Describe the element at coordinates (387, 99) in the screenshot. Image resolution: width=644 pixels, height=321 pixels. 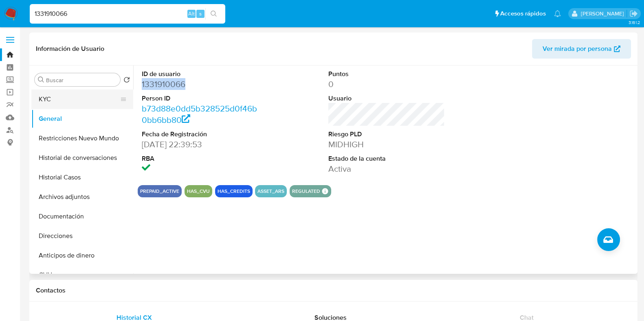
I see `dt: Usuario` at that location.